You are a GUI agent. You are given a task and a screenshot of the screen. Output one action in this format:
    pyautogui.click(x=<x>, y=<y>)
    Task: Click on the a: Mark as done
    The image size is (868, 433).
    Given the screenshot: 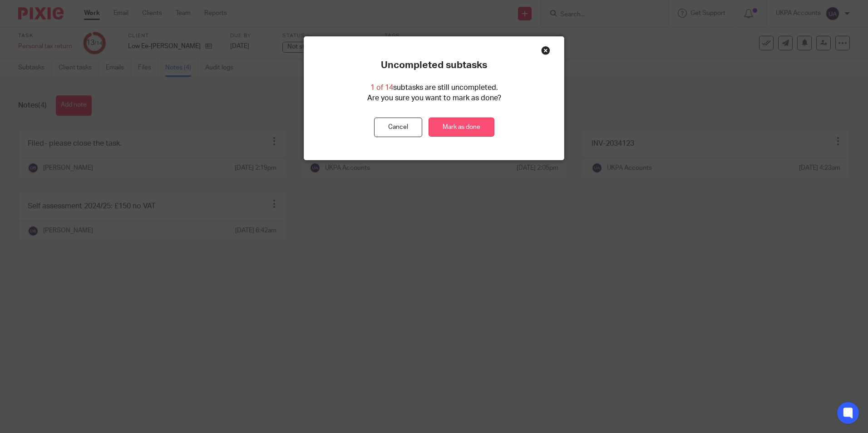 What is the action you would take?
    pyautogui.click(x=462, y=127)
    